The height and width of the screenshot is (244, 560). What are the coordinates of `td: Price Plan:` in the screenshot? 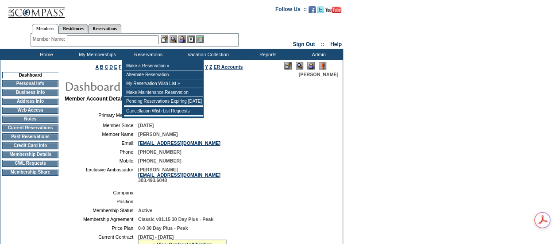 It's located at (101, 228).